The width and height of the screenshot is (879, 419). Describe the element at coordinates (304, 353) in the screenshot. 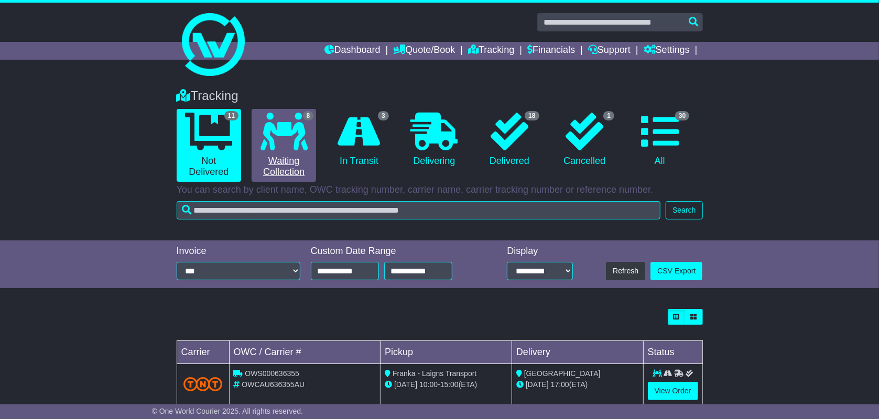

I see `td: OWC / Carrier #` at that location.